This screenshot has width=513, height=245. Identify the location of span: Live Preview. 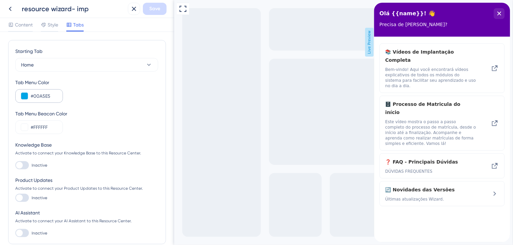
(195, 42).